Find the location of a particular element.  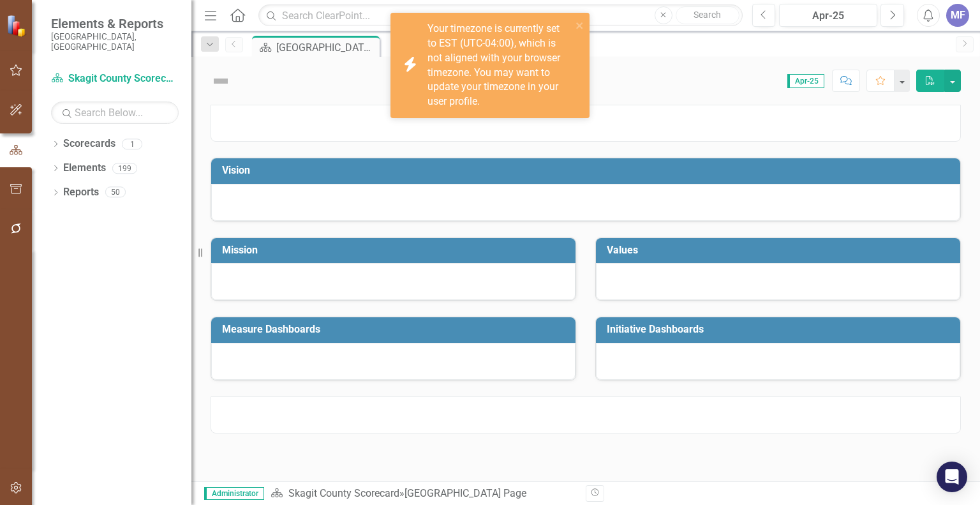

input: Search Below... is located at coordinates (115, 112).